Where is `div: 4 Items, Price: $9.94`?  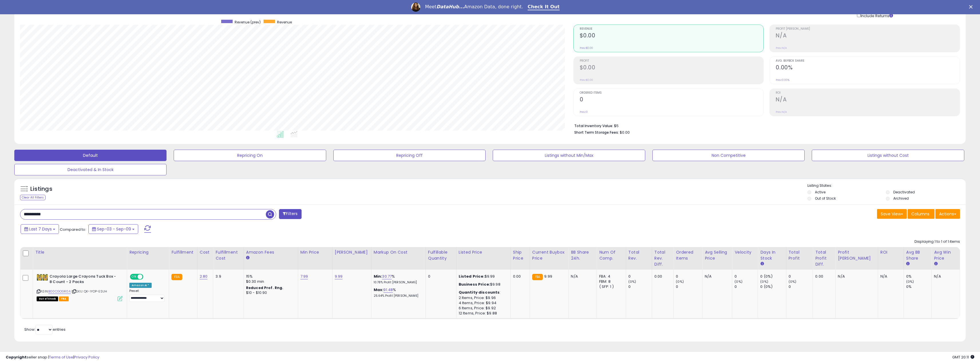
div: 4 Items, Price: $9.94 is located at coordinates (482, 303).